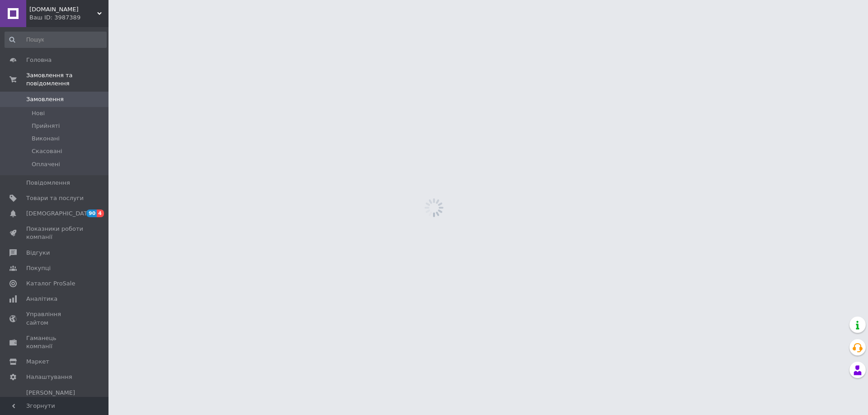 The width and height of the screenshot is (868, 415). I want to click on span: Скасовані, so click(47, 151).